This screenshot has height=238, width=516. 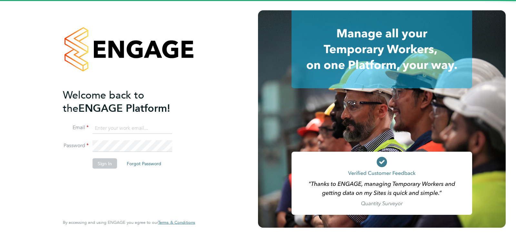 I want to click on span: By accessing and using ENGAGE you agree to our, so click(x=129, y=222).